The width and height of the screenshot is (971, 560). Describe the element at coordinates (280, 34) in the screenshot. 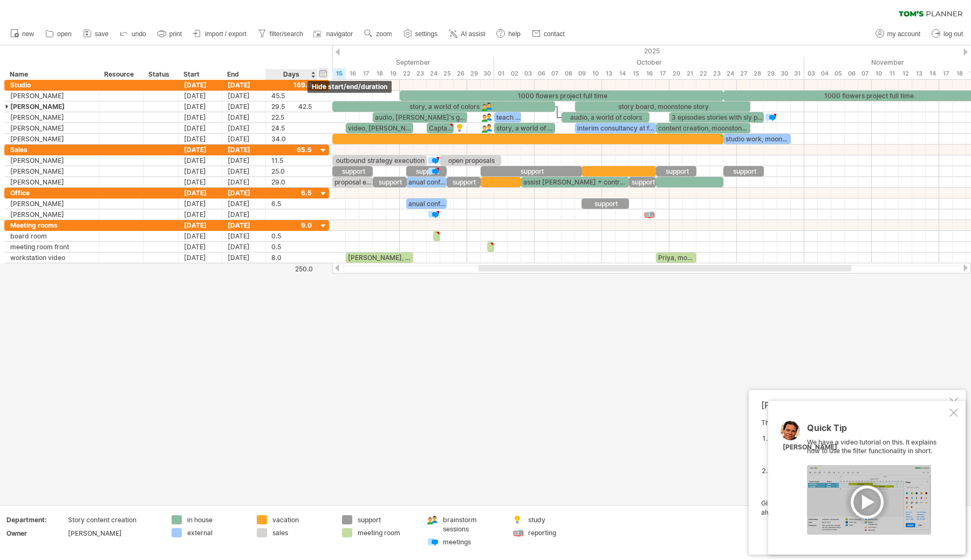

I see `a: filter/search` at that location.